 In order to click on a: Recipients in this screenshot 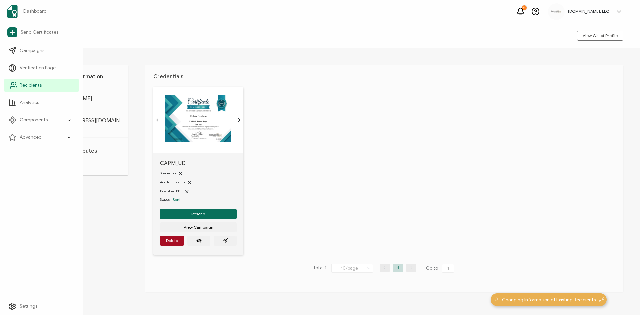, I will do `click(41, 85)`.